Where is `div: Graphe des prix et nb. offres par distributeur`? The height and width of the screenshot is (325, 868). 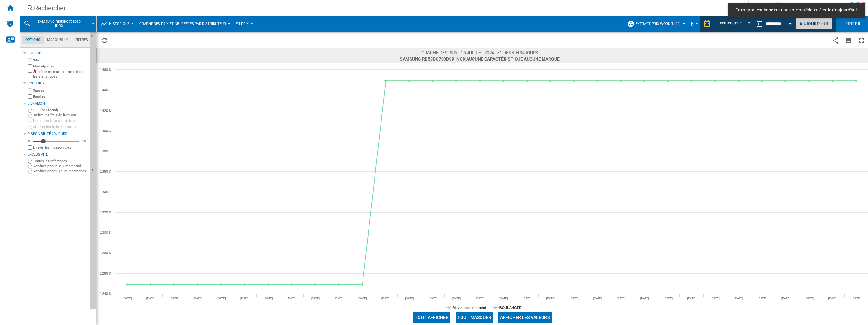 div: Graphe des prix et nb. offres par distributeur is located at coordinates (184, 24).